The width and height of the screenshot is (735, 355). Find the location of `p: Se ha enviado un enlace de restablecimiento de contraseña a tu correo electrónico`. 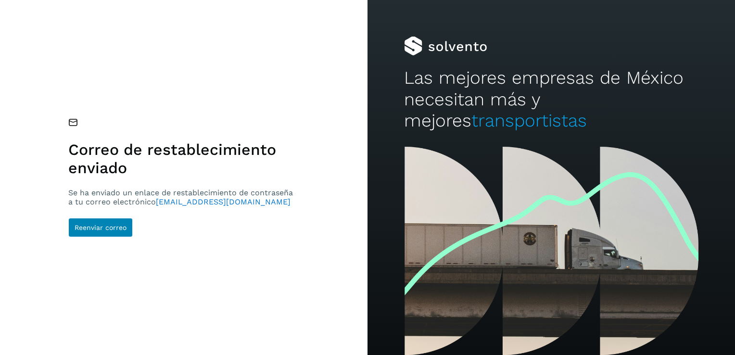

p: Se ha enviado un enlace de restablecimiento de contraseña a tu correo electrónico is located at coordinates (182, 197).